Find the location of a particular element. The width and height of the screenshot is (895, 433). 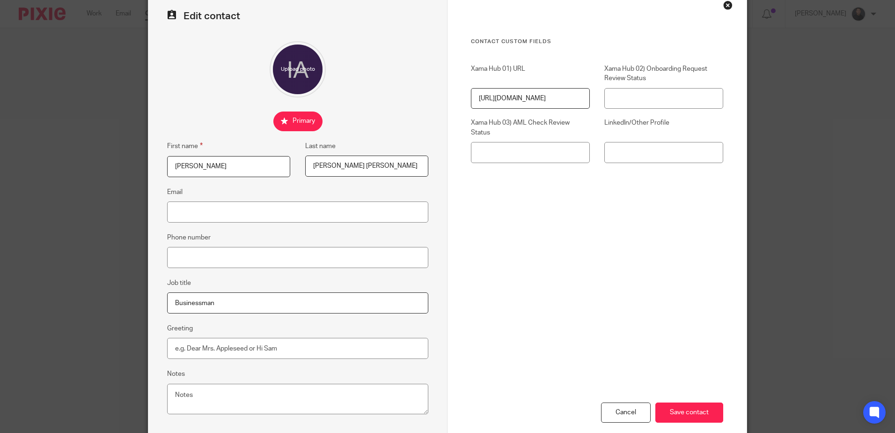

label: Xama Hub 02) Onboarding Request Review Status is located at coordinates (664, 74).